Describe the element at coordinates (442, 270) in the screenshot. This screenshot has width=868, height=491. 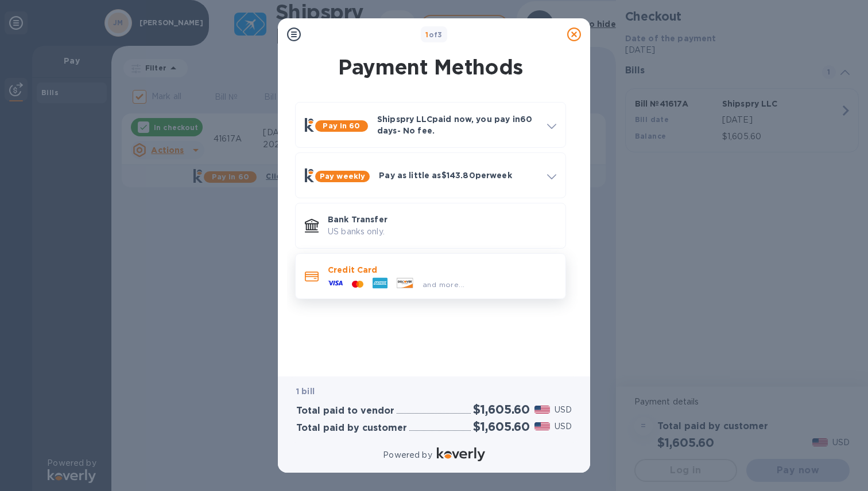
I see `p: Credit Card` at that location.